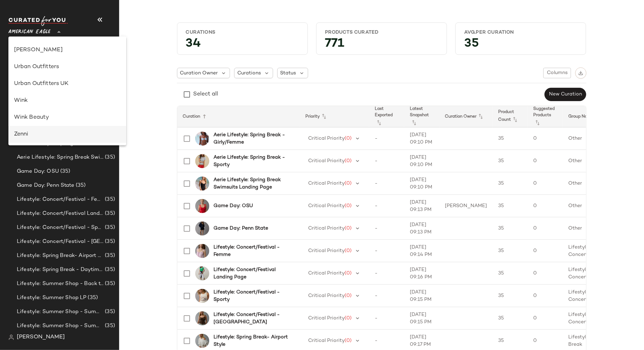 This screenshot has height=350, width=644. Describe the element at coordinates (381, 32) in the screenshot. I see `div: Products Curated` at that location.